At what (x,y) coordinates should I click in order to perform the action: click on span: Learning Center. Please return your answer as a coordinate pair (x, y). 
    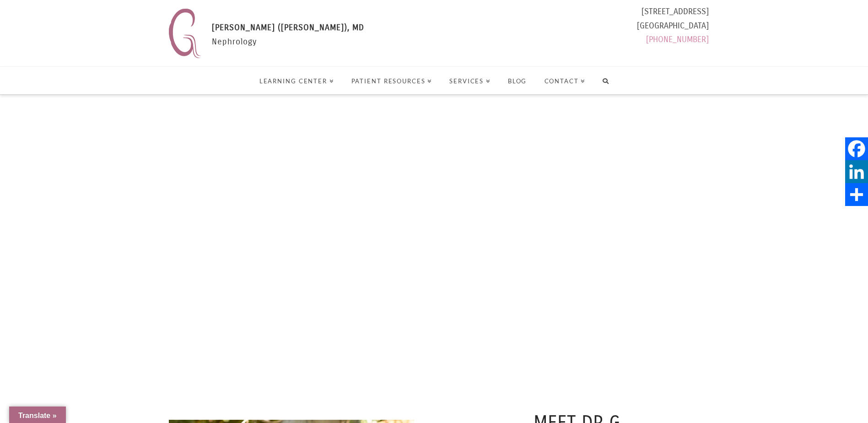
    Looking at the image, I should click on (297, 81).